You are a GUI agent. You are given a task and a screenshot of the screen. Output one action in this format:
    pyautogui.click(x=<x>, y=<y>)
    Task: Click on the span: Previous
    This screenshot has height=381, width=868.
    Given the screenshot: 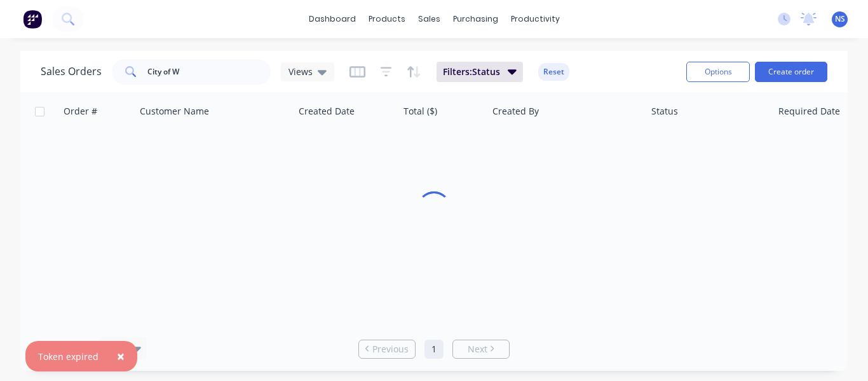 What is the action you would take?
    pyautogui.click(x=390, y=349)
    